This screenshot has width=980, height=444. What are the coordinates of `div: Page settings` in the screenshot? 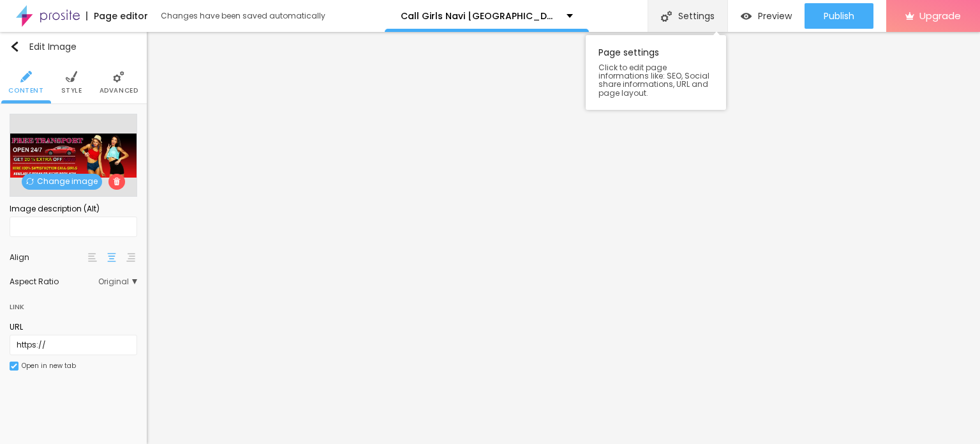 It's located at (655, 72).